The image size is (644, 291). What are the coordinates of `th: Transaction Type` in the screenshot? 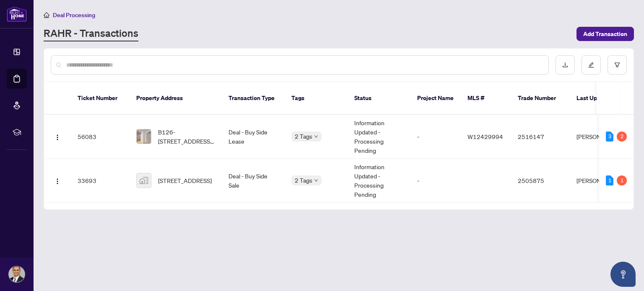 It's located at (253, 98).